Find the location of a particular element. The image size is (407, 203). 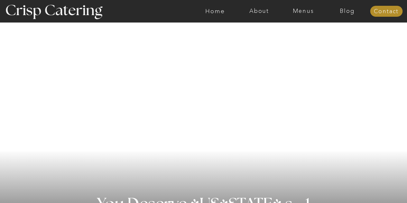

a: Menus is located at coordinates (303, 11).